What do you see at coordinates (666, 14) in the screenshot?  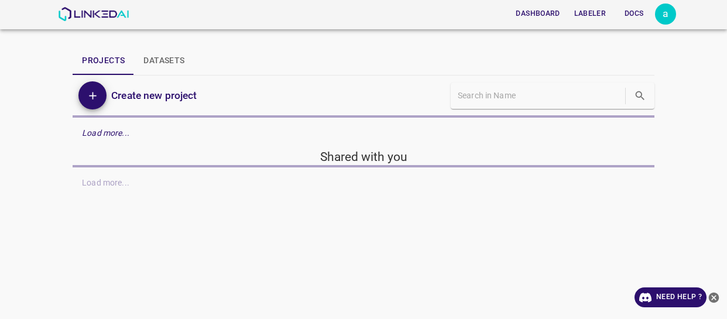 I see `div: a` at bounding box center [666, 14].